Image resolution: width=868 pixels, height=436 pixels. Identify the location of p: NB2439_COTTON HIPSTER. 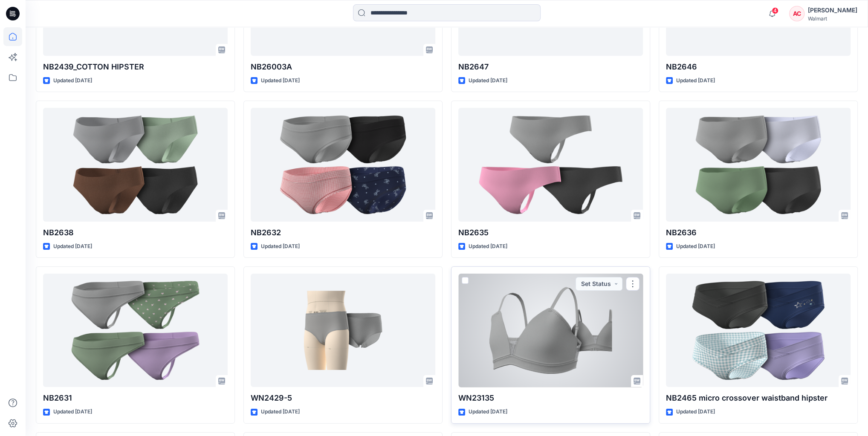
(135, 67).